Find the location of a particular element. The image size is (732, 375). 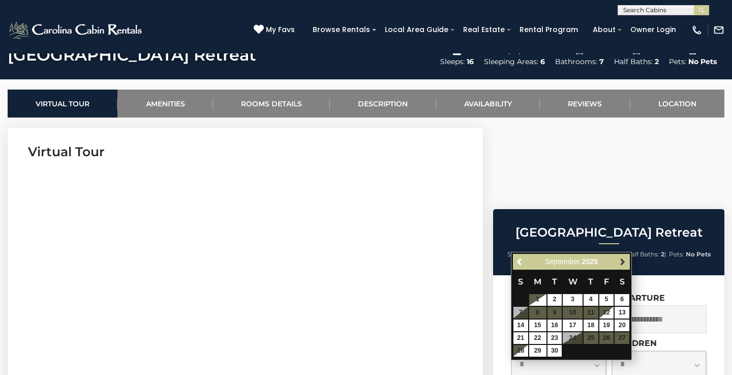

a: About is located at coordinates (604, 30).